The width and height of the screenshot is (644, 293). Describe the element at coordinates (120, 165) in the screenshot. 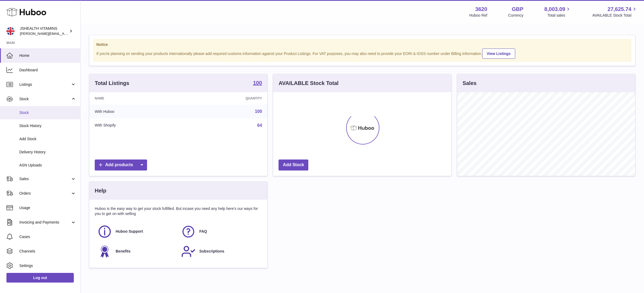

I see `a: Add products` at that location.